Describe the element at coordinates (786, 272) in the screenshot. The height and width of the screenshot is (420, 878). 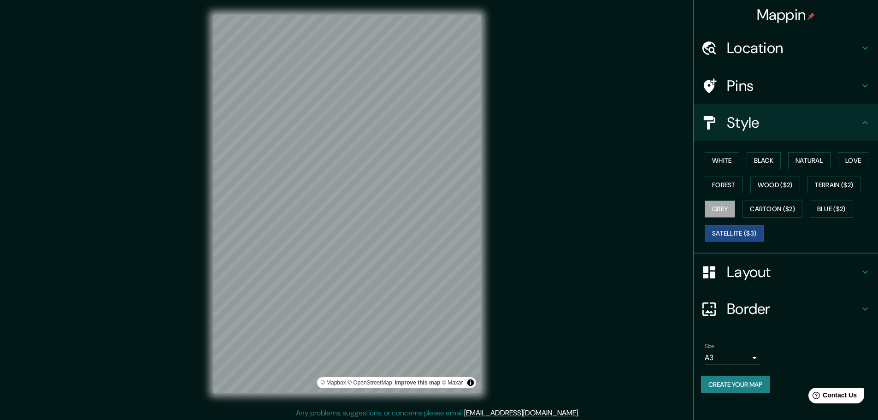
I see `div: Layout` at that location.